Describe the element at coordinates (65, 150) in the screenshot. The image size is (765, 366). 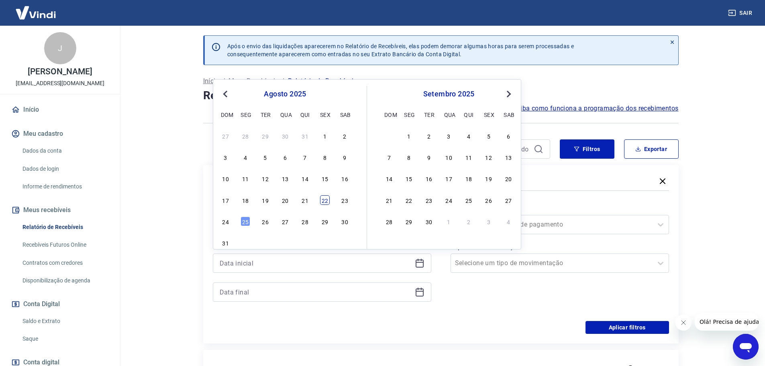
I see `a: Dados da conta` at that location.